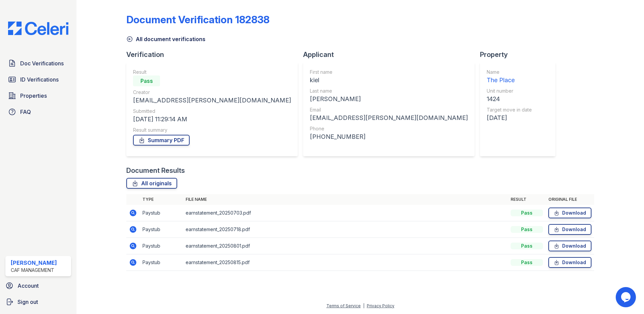 This screenshot has width=644, height=314. What do you see at coordinates (212, 72) in the screenshot?
I see `div: Result` at bounding box center [212, 72].